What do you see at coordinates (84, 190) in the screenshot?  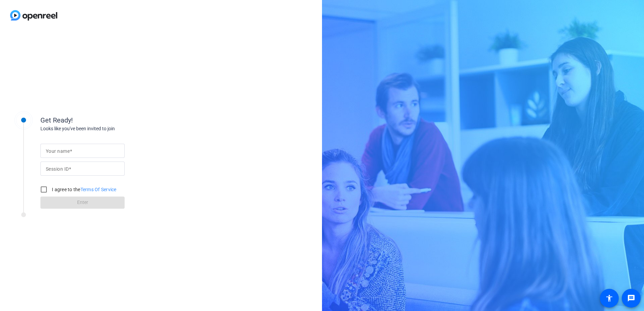 I see `label: I agree to the` at bounding box center [84, 190].